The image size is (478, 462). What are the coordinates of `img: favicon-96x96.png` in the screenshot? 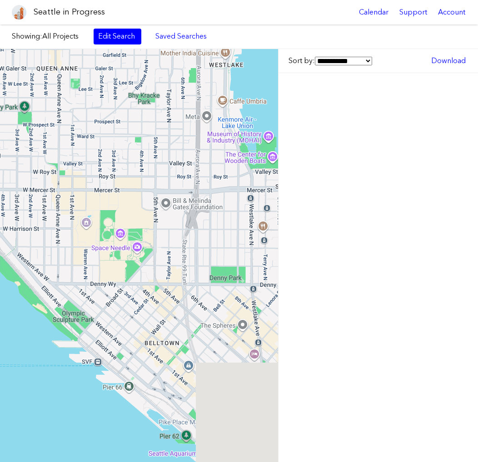 It's located at (19, 12).